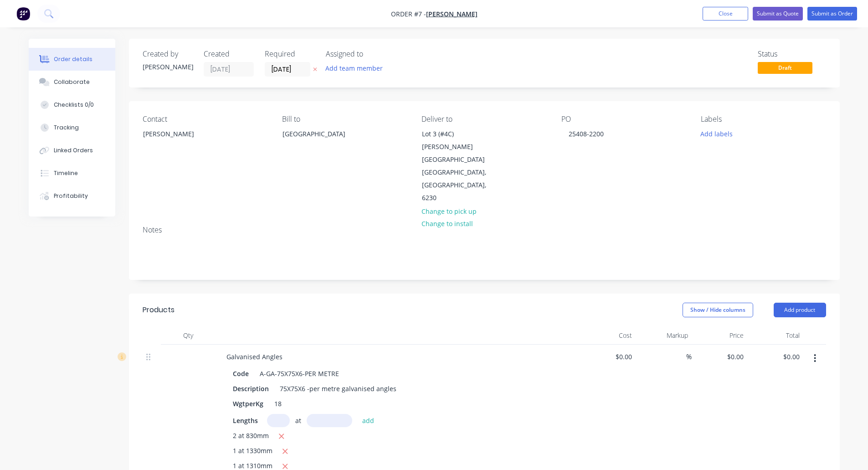  Describe the element at coordinates (344, 119) in the screenshot. I see `div: Bill to` at that location.